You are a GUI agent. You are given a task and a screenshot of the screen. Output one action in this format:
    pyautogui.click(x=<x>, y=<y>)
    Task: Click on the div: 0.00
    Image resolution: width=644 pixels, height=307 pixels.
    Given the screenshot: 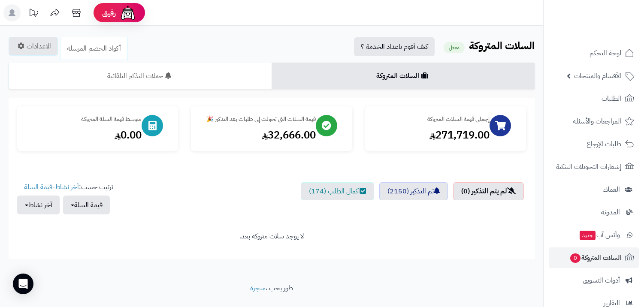 What is the action you would take?
    pyautogui.click(x=84, y=135)
    